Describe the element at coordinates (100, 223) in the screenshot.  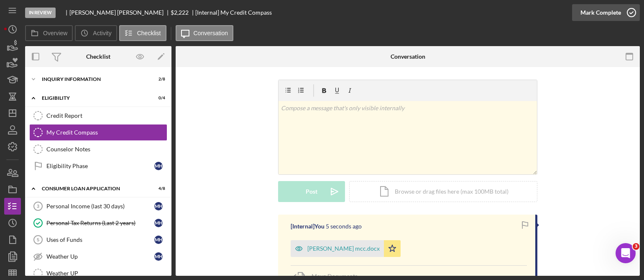
I see `div: Personal Tax Returns (Last 2 years)` at that location.